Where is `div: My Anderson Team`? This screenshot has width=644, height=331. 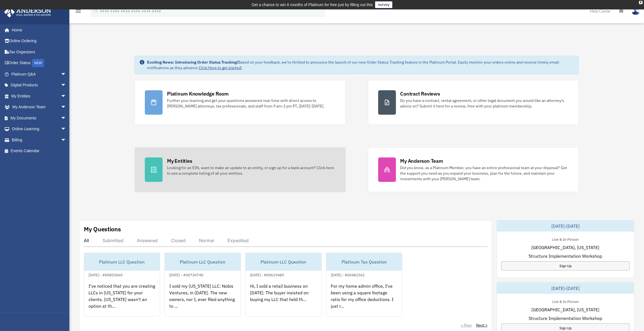
div: My Anderson Team is located at coordinates (422, 161).